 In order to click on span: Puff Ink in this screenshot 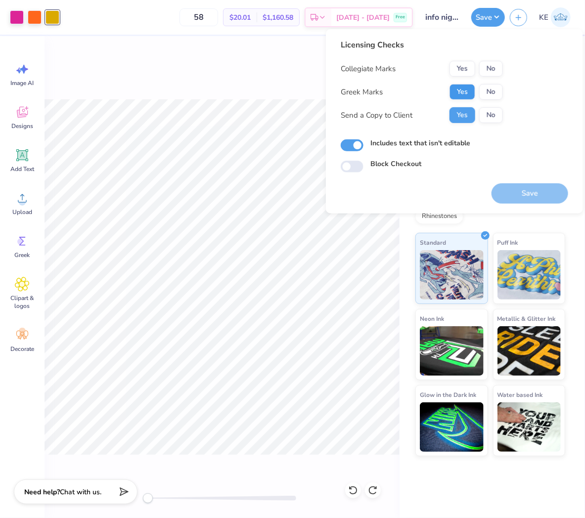, I will do `click(508, 242)`.